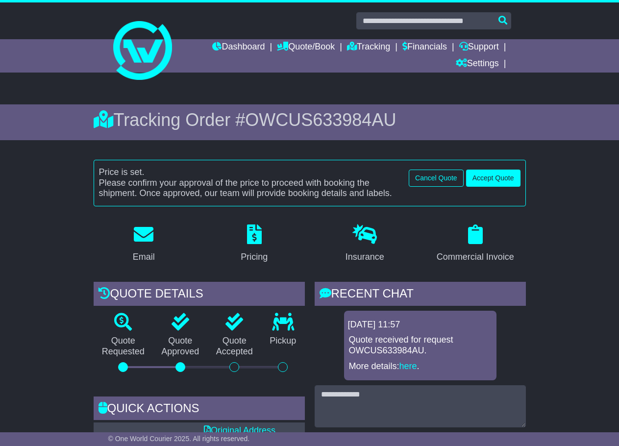 The image size is (619, 446). I want to click on a: here, so click(409, 366).